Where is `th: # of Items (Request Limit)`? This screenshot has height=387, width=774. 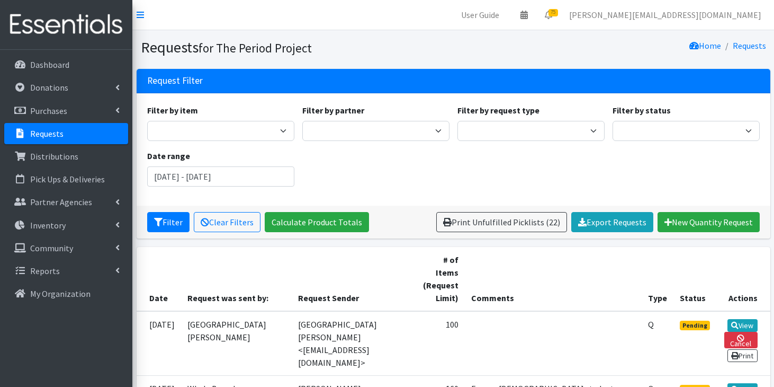
th: # of Items (Request Limit) is located at coordinates (439, 279).